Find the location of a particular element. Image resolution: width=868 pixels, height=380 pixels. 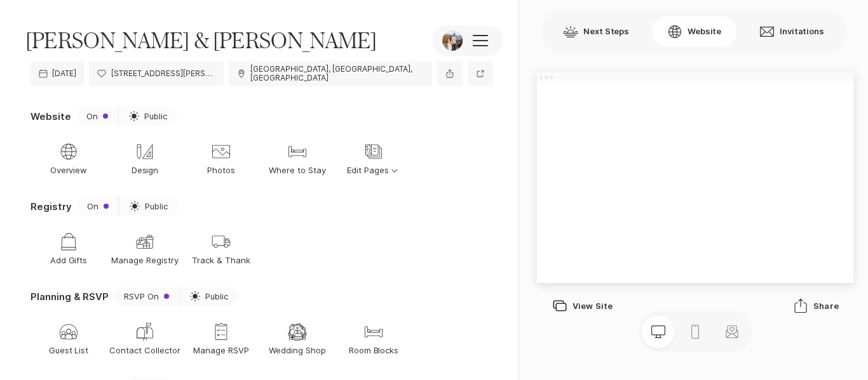

p: Overview is located at coordinates (68, 171).